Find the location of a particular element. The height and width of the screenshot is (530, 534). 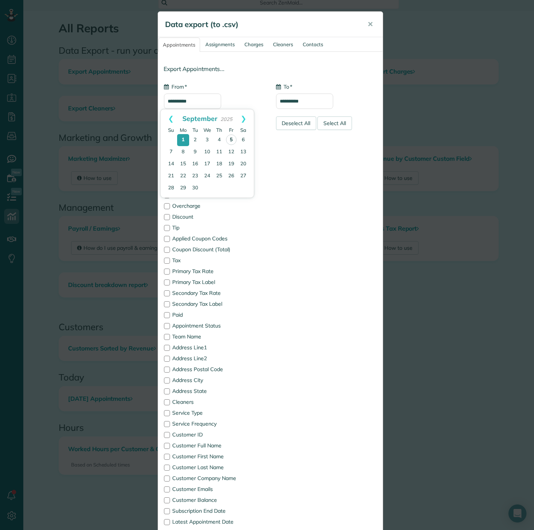

label: Address Line2 is located at coordinates (214, 358).